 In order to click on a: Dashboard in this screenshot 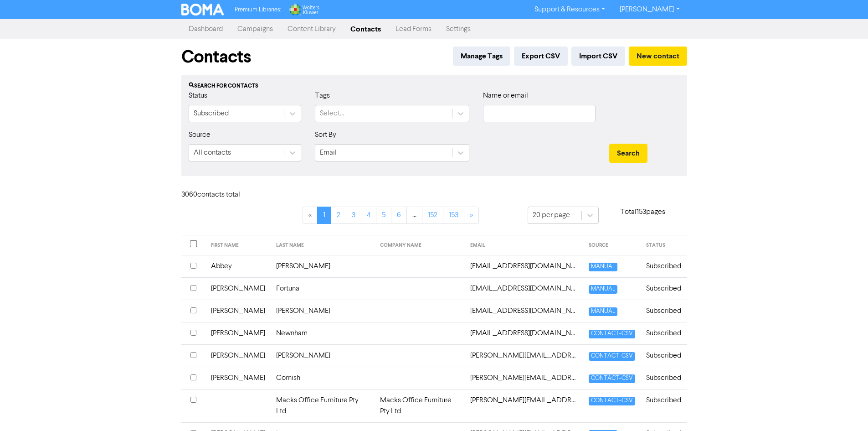, I will do `click(205, 29)`.